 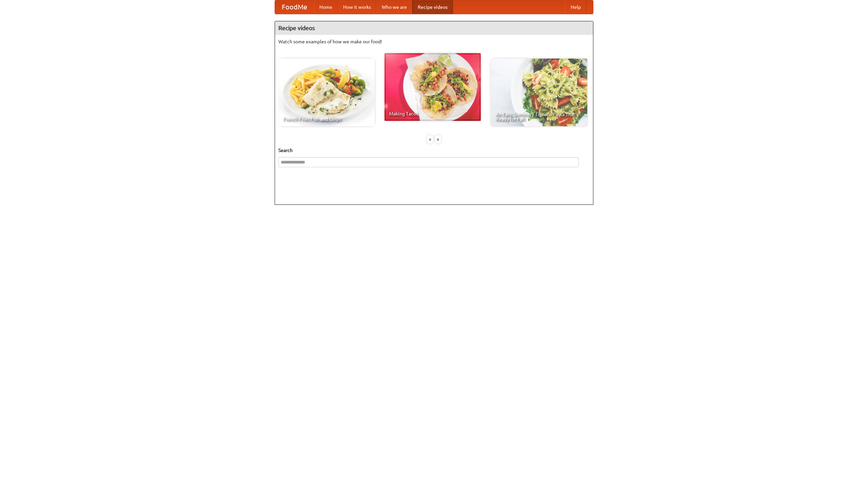 I want to click on a: French Fries Fish and Chips, so click(x=326, y=92).